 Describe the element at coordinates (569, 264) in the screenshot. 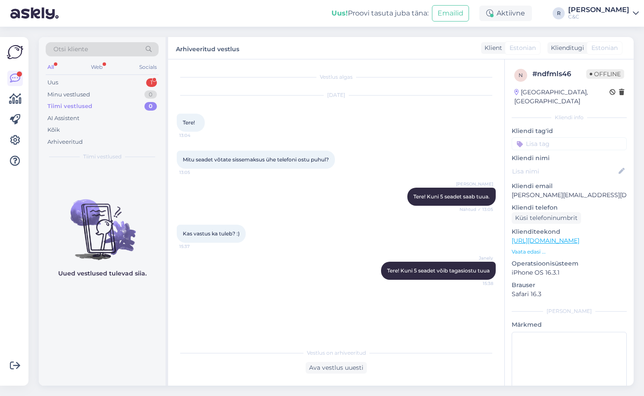

I see `p: Operatsioonisüsteem` at that location.